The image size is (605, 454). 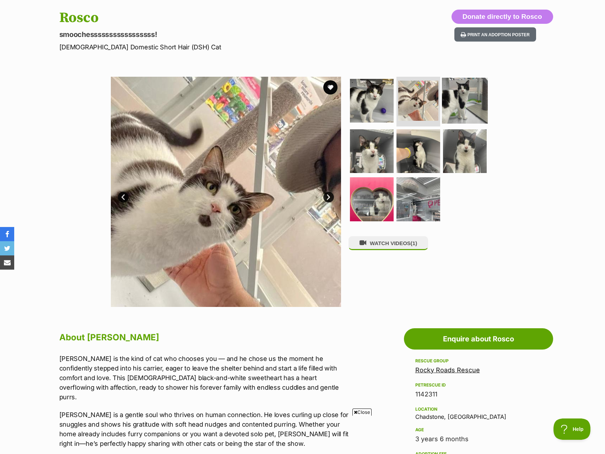 I want to click on p: smoochesssssssssssssssss!, so click(x=210, y=34).